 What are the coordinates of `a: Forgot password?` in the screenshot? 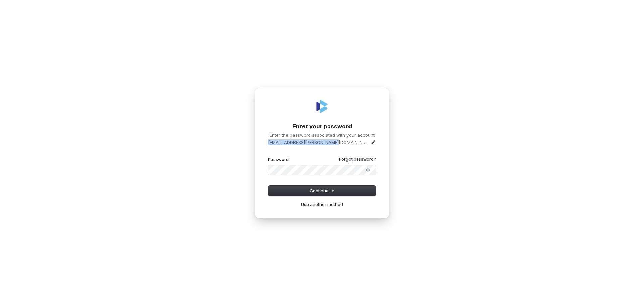 It's located at (358, 159).